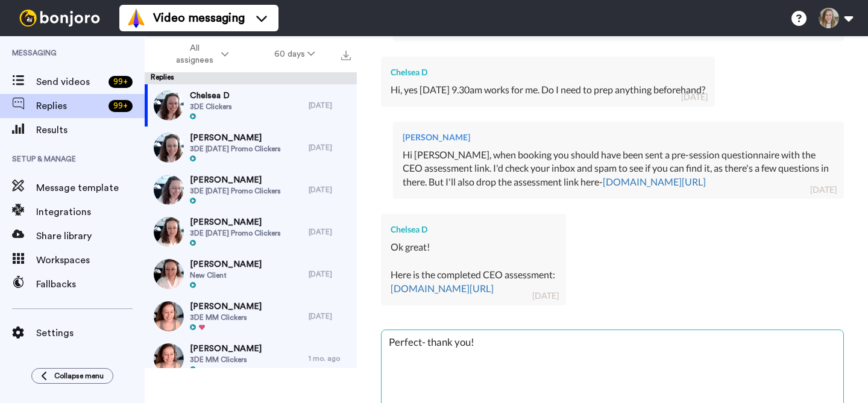 The height and width of the screenshot is (403, 868). What do you see at coordinates (474, 268) in the screenshot?
I see `div: Ok great! Here is the completed CEO assessment:` at bounding box center [474, 268].